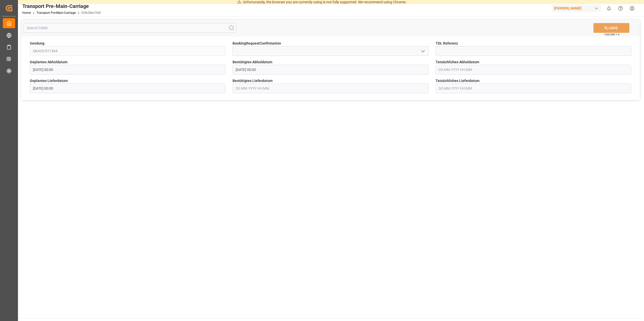 The height and width of the screenshot is (321, 644). What do you see at coordinates (257, 43) in the screenshot?
I see `span: BookingRequestConfirmation` at bounding box center [257, 43].